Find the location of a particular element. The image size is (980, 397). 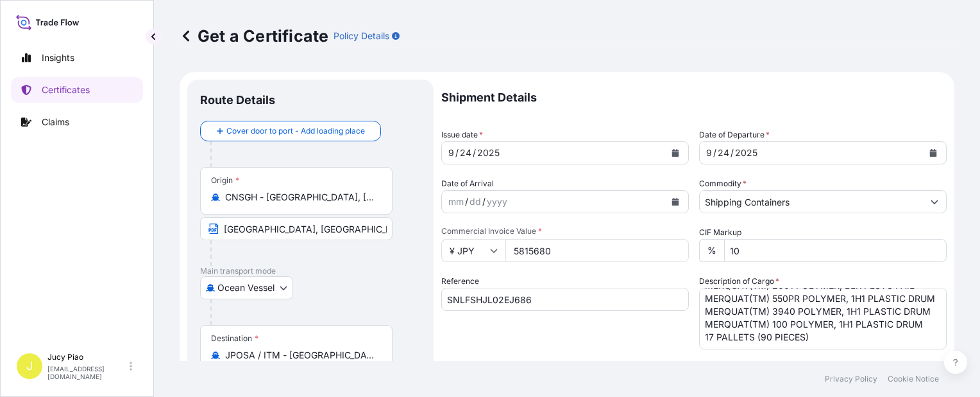

a: Privacy Policy is located at coordinates (851, 379).